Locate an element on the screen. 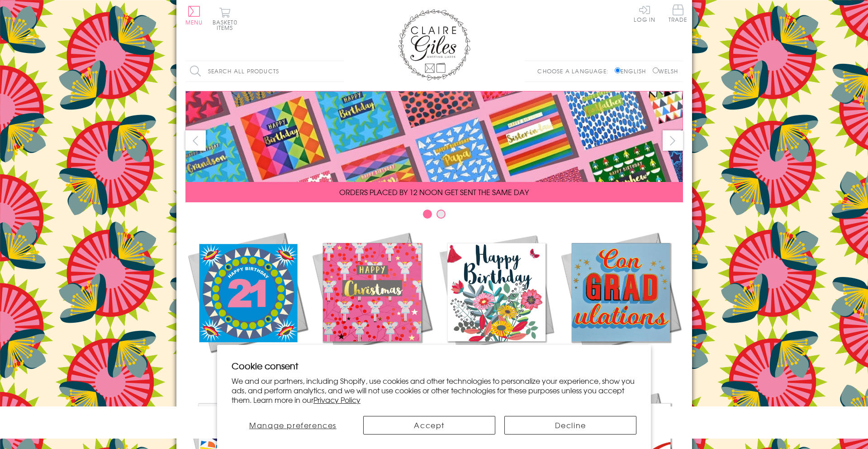 This screenshot has width=868, height=449. button: Manage preferences is located at coordinates (293, 425).